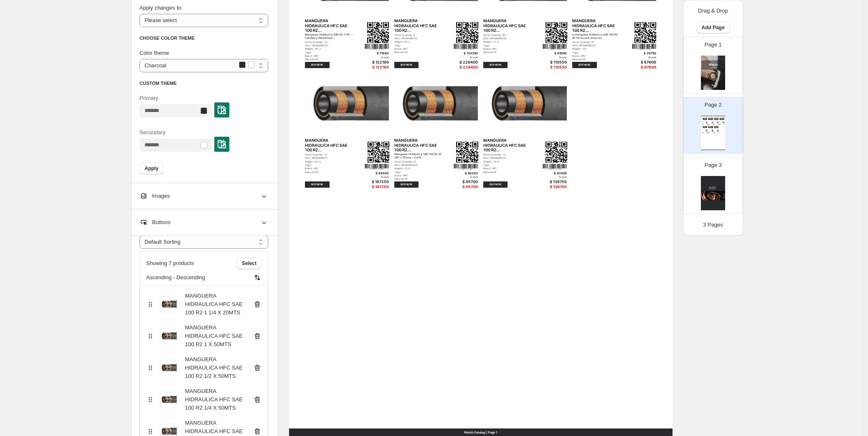  What do you see at coordinates (713, 11) in the screenshot?
I see `p: Drag & Drop` at bounding box center [713, 11].